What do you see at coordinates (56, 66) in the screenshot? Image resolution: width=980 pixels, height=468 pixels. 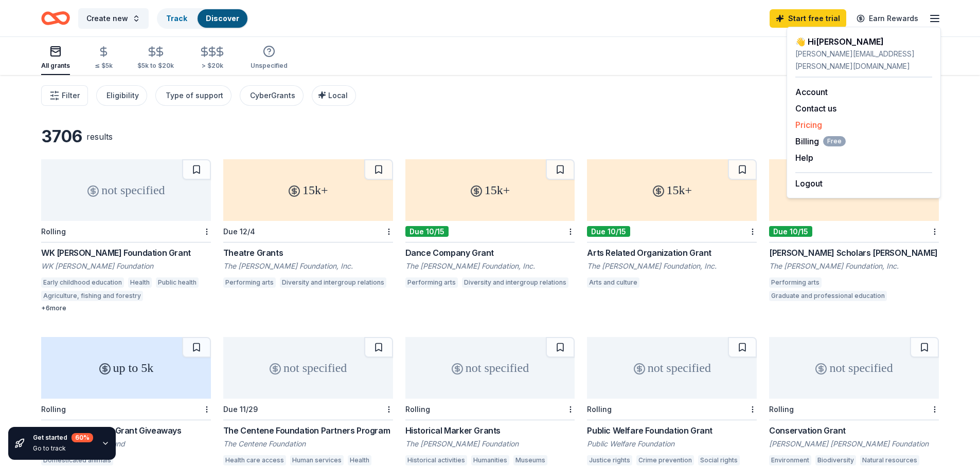 I see `div: All grants` at bounding box center [56, 66].